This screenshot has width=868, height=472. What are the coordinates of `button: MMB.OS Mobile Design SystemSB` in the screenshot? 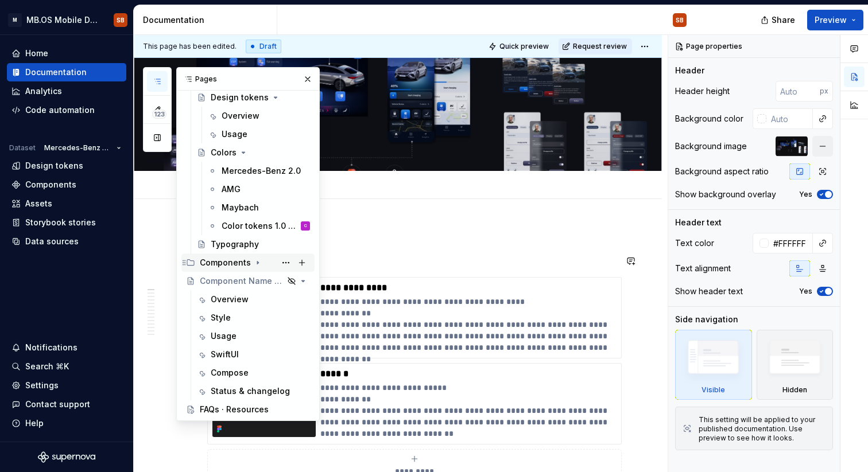 It's located at (66, 19).